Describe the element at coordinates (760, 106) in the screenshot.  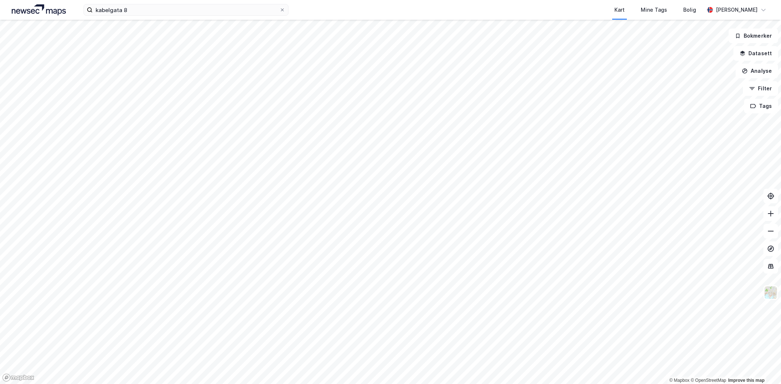
I see `button: Tags` at that location.